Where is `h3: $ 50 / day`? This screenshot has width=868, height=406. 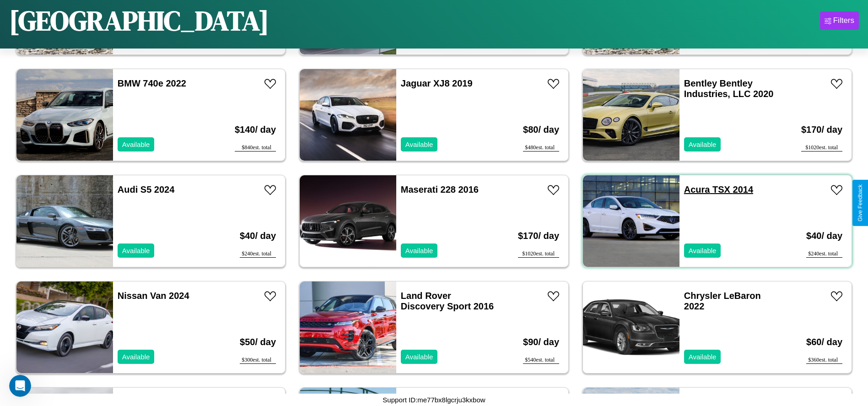 h3: $ 50 / day is located at coordinates (258, 342).